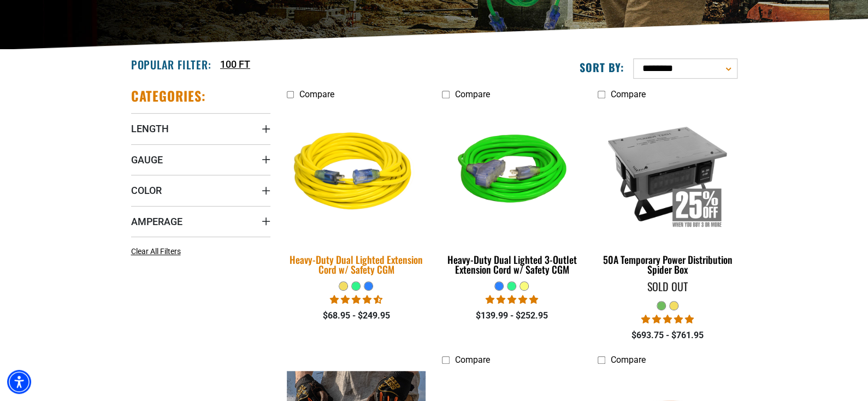 This screenshot has height=401, width=868. I want to click on summary: Gauge, so click(200, 160).